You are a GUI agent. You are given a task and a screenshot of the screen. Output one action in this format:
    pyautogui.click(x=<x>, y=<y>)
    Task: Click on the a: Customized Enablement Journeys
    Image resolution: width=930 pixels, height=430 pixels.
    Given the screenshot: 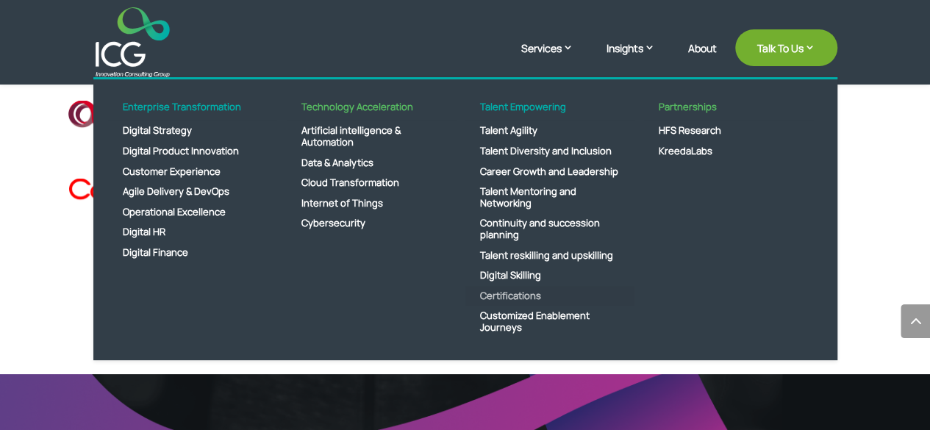 What is the action you would take?
    pyautogui.click(x=550, y=321)
    